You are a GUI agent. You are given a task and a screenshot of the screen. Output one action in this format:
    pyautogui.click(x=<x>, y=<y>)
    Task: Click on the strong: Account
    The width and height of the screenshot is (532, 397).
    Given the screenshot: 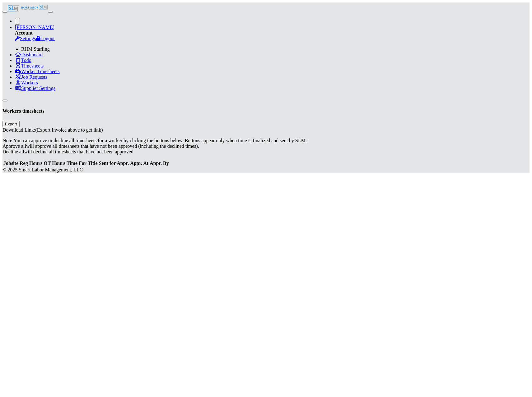 What is the action you would take?
    pyautogui.click(x=24, y=33)
    